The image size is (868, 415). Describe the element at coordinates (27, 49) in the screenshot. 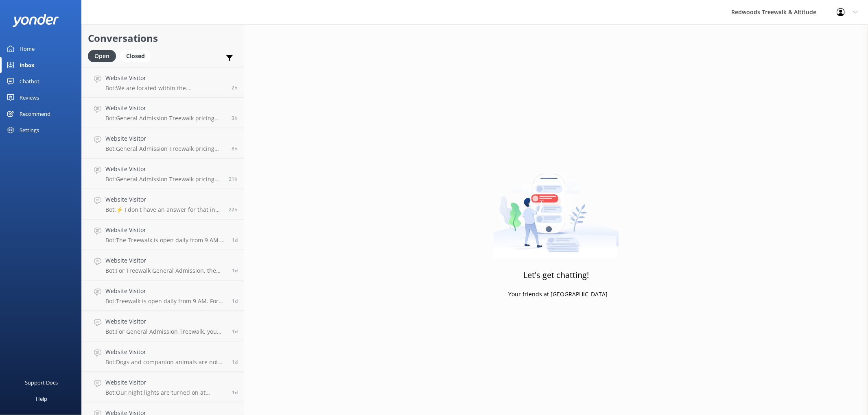

I see `div: Home` at that location.